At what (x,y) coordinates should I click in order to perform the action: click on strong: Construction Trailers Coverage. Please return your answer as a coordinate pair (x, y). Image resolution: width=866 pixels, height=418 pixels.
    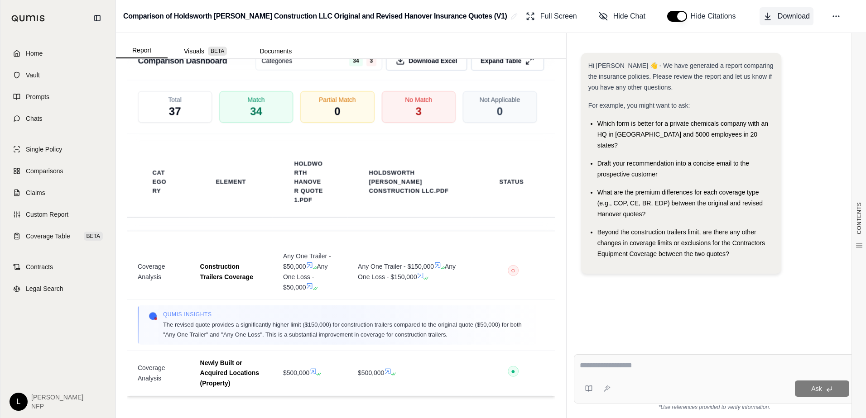
    Looking at the image, I should click on (226, 272).